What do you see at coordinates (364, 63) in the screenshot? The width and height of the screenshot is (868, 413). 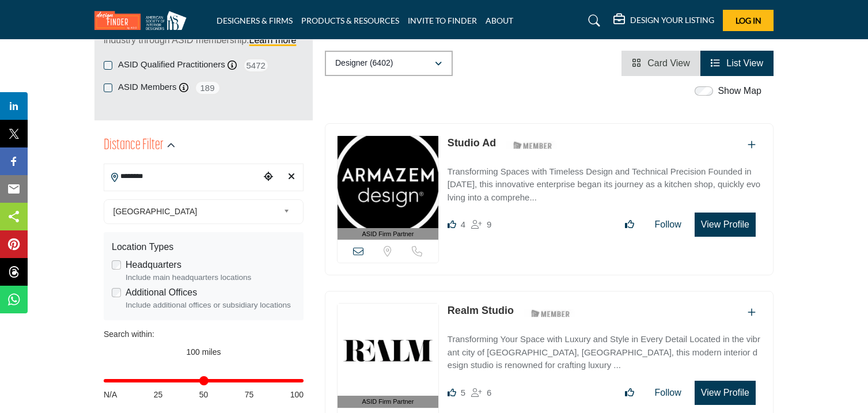 I see `p: Designer (6402)` at bounding box center [364, 63].